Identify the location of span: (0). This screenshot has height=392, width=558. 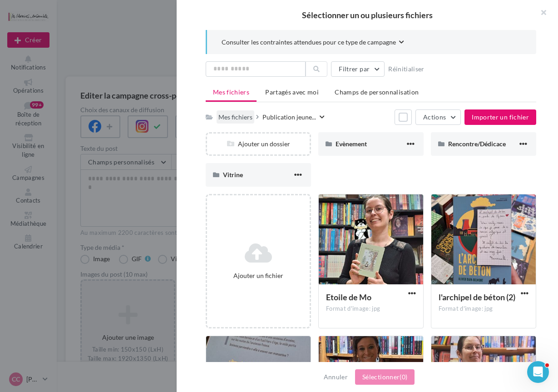
(404, 377).